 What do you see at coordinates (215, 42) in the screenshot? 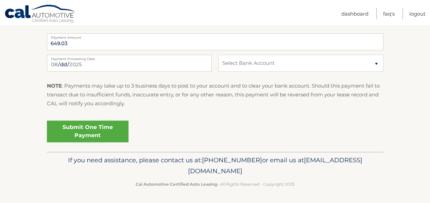
I see `input: Payment Amount` at bounding box center [215, 42].